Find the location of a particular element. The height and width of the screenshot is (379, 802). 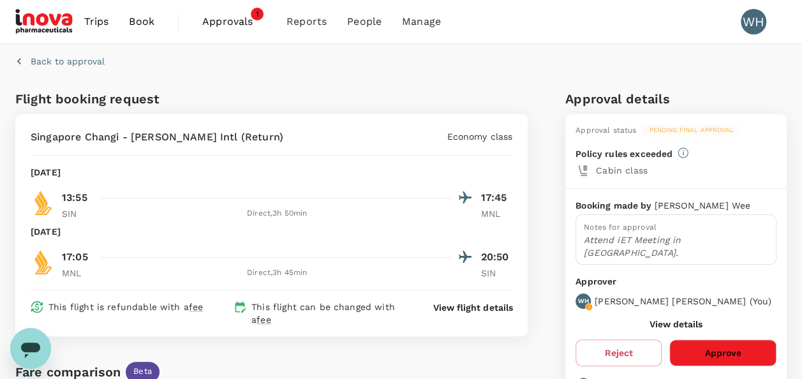

p: 17:05 is located at coordinates (75, 257).